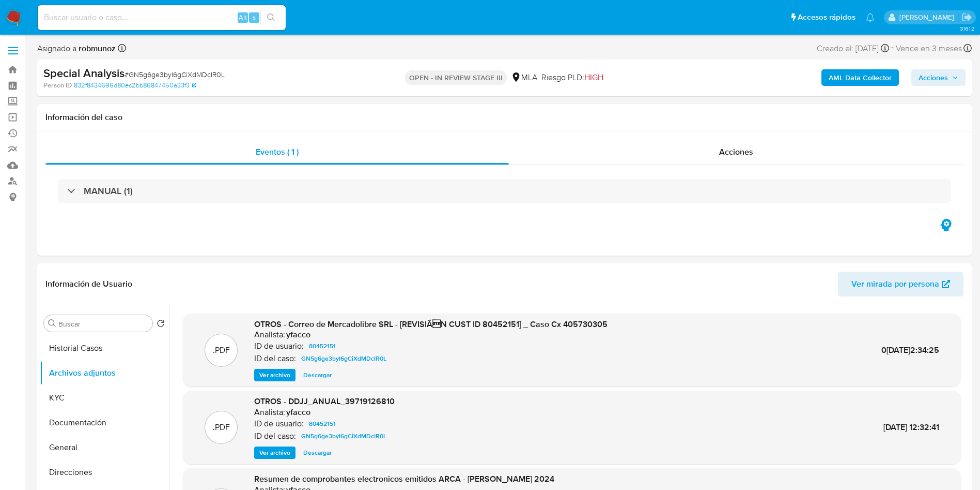  I want to click on div: MLA, so click(524, 78).